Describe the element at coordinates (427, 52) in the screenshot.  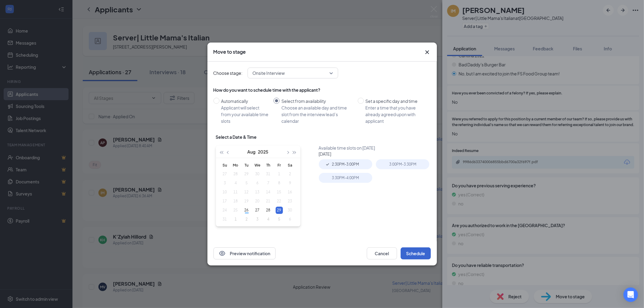
I see `svg: Cross` at that location.